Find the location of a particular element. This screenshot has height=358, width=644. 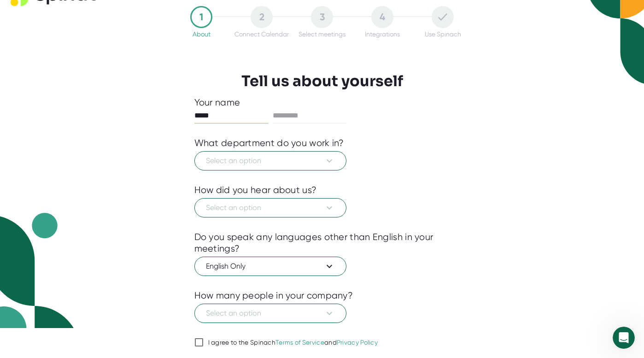

div: 3 is located at coordinates (322, 17).